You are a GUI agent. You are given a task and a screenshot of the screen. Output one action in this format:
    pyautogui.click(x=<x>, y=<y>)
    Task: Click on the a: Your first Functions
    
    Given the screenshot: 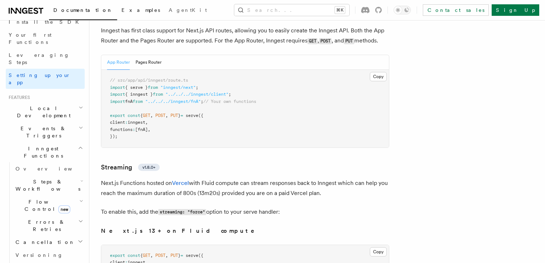 What is the action you would take?
    pyautogui.click(x=45, y=39)
    